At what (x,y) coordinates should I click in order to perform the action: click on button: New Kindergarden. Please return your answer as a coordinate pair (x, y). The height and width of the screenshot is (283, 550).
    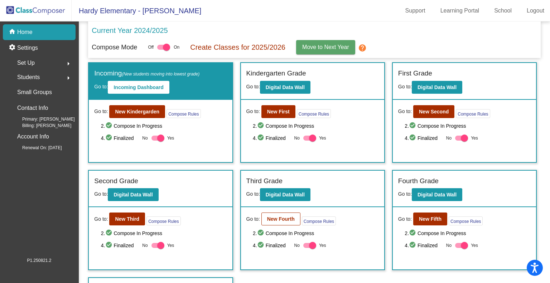
    Looking at the image, I should click on (137, 112).